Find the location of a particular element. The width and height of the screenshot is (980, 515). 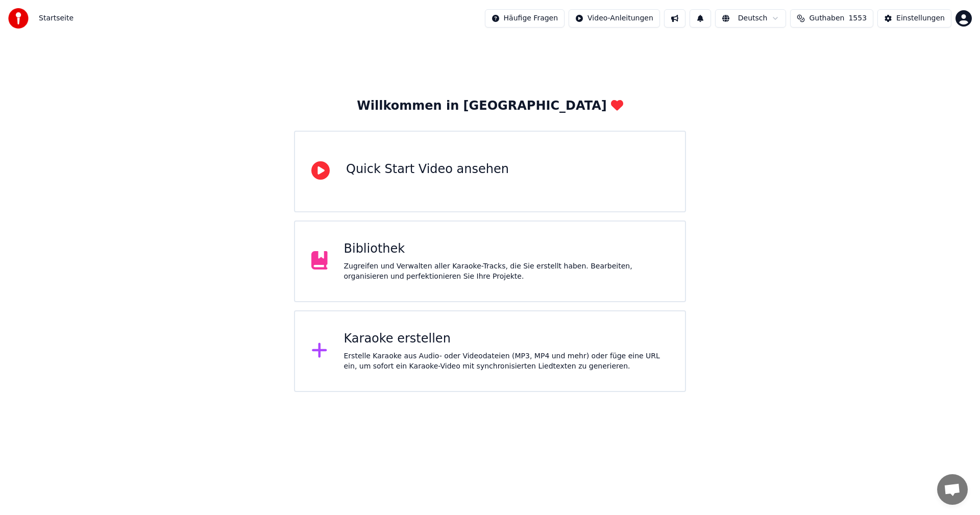

span: Startseite is located at coordinates (57, 18).